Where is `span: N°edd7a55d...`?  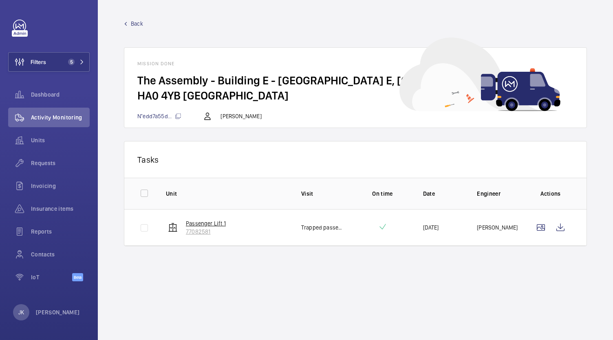 span: N°edd7a55d... is located at coordinates (159, 116).